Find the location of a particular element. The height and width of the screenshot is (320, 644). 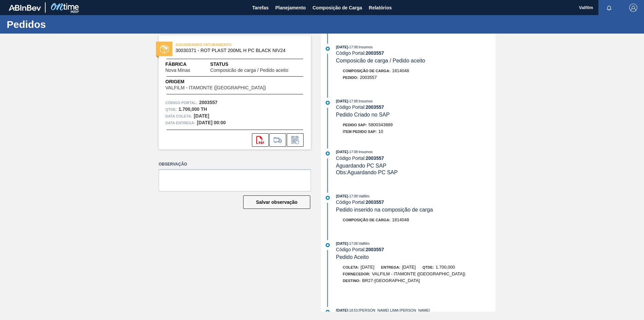

h1: Pedidos is located at coordinates (66, 24).